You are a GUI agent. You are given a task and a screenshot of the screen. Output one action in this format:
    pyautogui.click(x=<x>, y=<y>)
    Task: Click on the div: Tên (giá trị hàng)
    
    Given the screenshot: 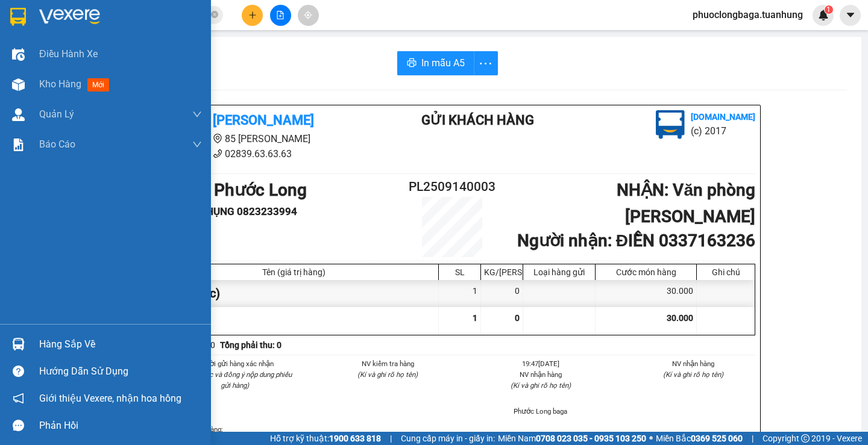 What is the action you would take?
    pyautogui.click(x=293, y=272)
    